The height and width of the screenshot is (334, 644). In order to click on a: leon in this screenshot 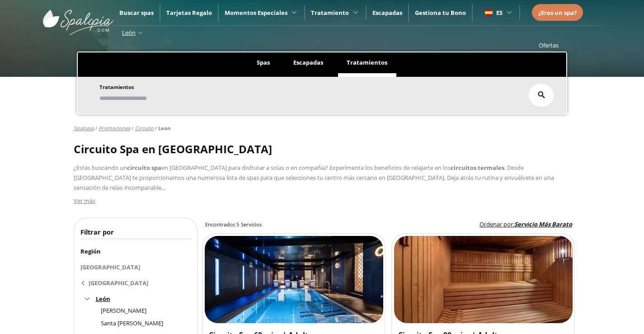, I will do `click(164, 128)`.